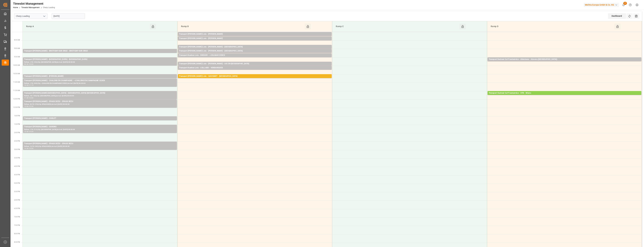 Image resolution: width=644 pixels, height=247 pixels. What do you see at coordinates (31, 131) in the screenshot?
I see `div: 14:00` at bounding box center [31, 131].